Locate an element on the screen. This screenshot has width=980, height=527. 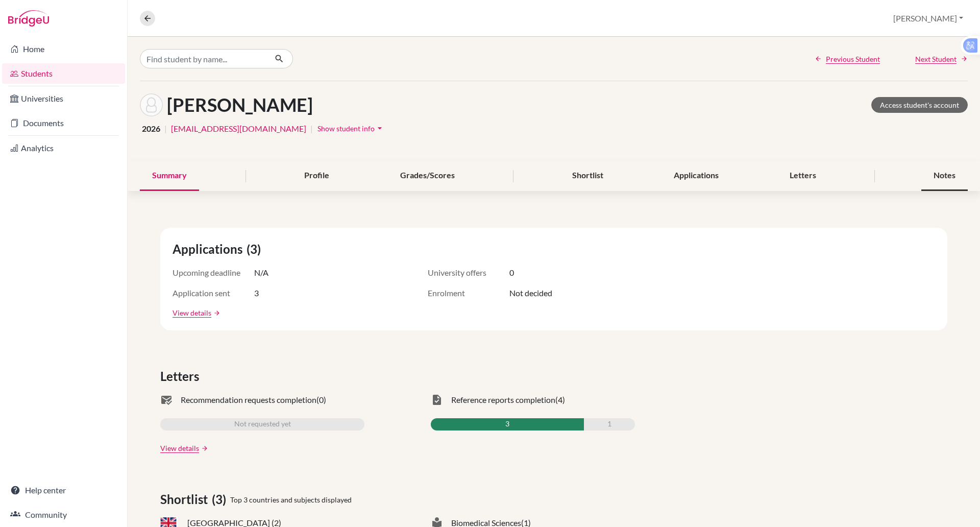
span: Enrolment is located at coordinates (469, 293).